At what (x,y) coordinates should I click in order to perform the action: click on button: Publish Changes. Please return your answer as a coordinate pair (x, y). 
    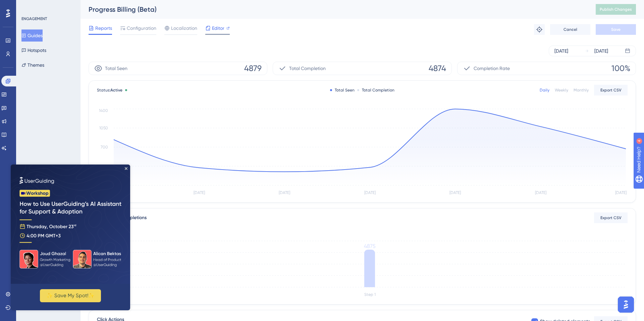
    Looking at the image, I should click on (616, 9).